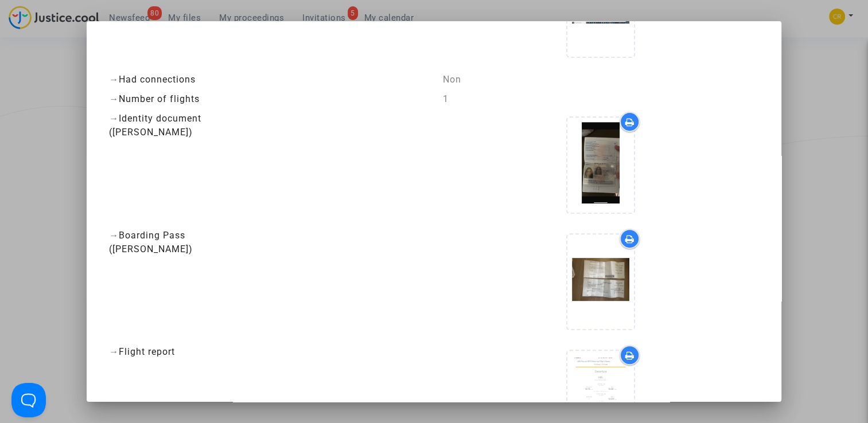  I want to click on div: Boarding Pass, so click(266, 236).